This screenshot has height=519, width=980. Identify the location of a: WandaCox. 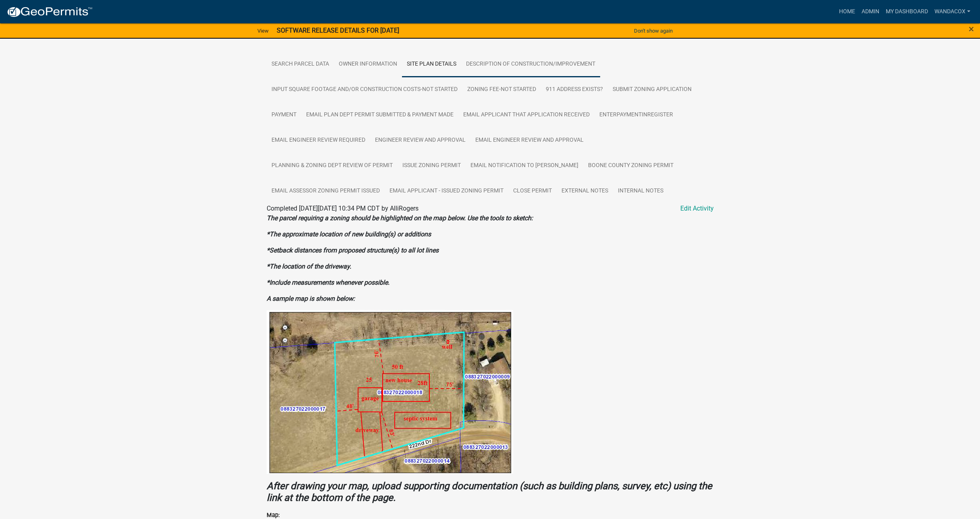
(952, 12).